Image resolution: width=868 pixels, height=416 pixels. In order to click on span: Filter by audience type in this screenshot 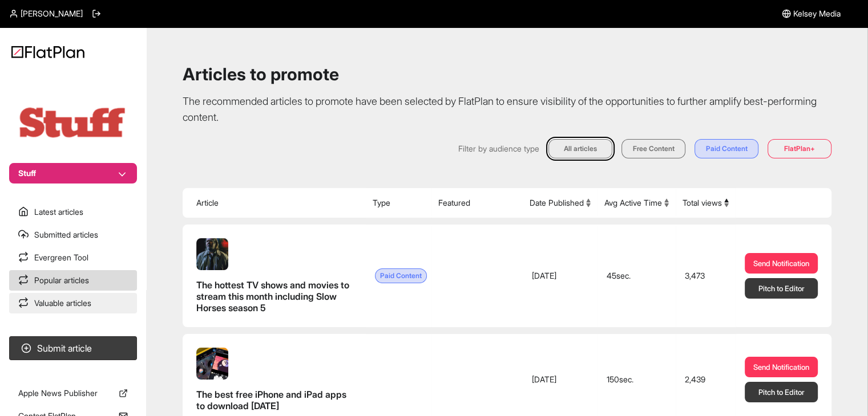, I will do `click(499, 149)`.